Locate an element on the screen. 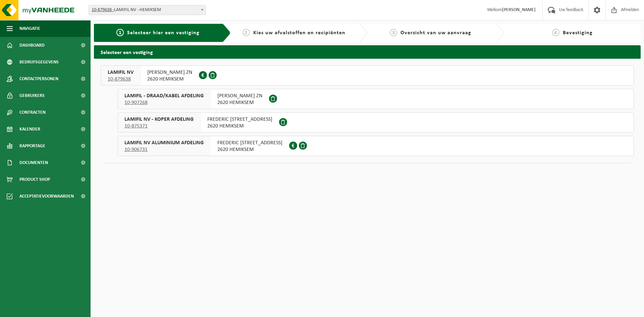  span: Kalender is located at coordinates (30, 129).